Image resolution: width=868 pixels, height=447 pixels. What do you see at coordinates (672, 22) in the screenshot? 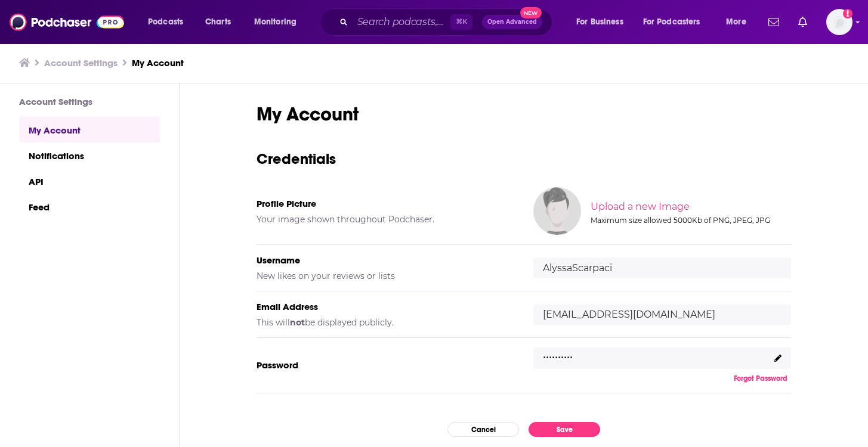
I see `span: For Podcasters` at bounding box center [672, 22].